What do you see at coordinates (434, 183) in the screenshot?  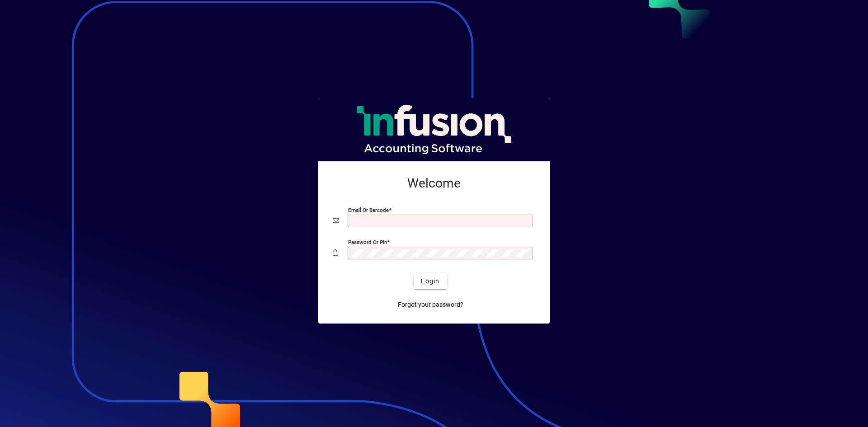 I see `h2: Welcome` at bounding box center [434, 183].